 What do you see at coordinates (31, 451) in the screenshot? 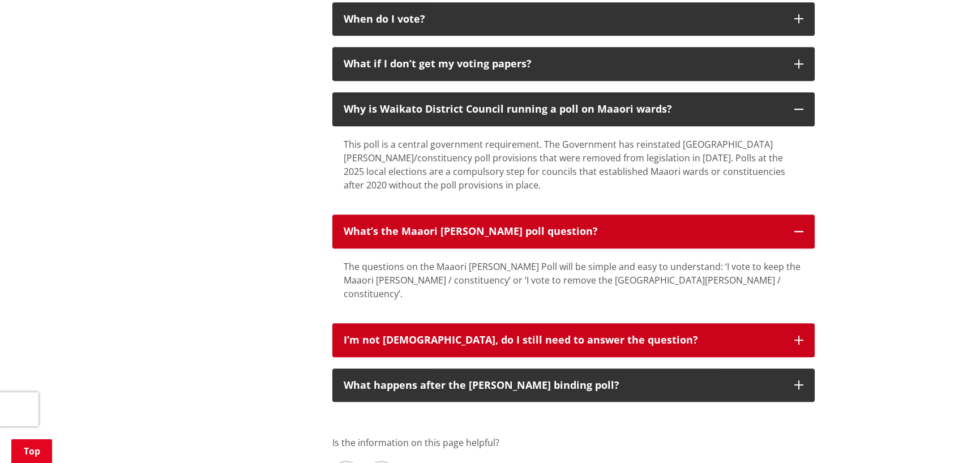
I see `a: Top` at bounding box center [31, 451].